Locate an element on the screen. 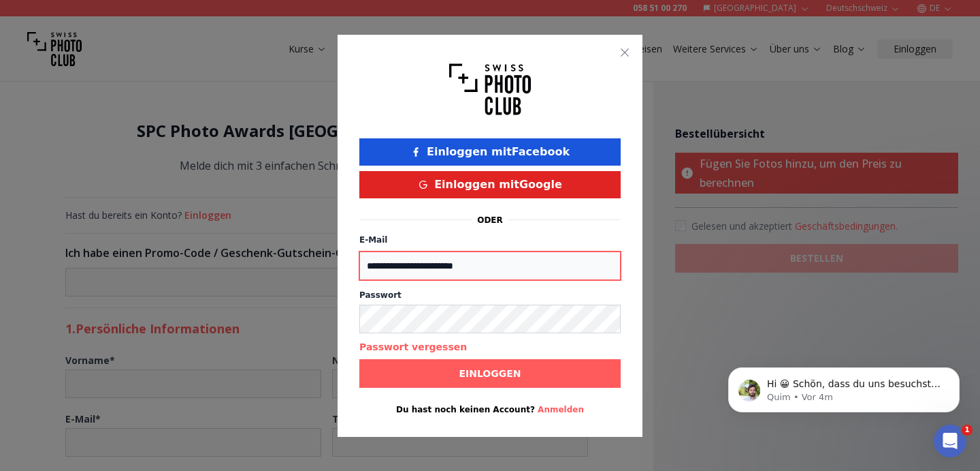  label: E-Mail is located at coordinates (373, 240).